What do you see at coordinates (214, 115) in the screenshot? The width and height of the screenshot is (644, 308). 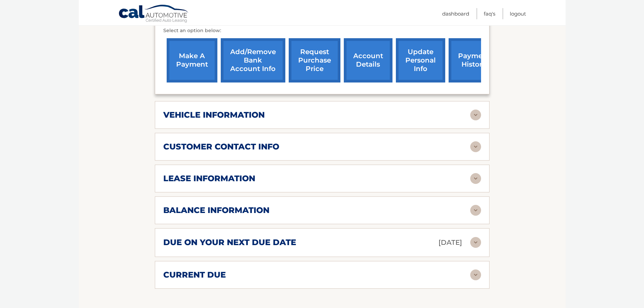 I see `h2: vehicle information` at bounding box center [214, 115].